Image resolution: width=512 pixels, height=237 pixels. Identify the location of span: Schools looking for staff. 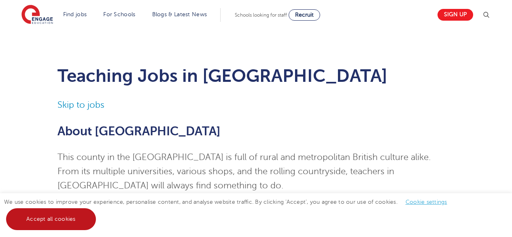
(261, 15).